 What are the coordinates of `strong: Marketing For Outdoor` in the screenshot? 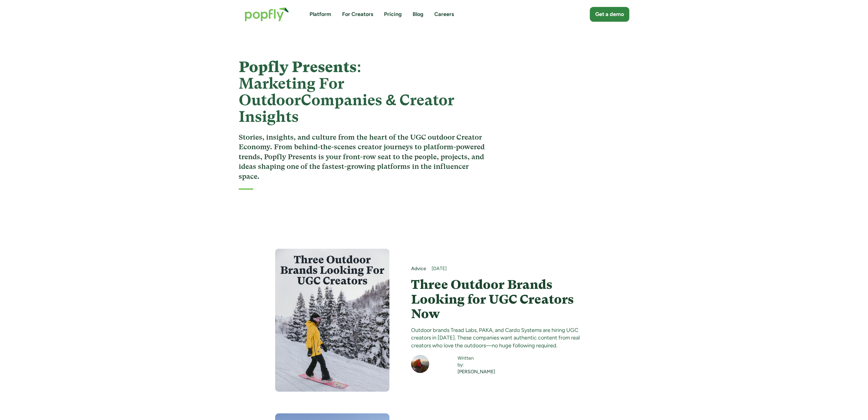 It's located at (292, 91).